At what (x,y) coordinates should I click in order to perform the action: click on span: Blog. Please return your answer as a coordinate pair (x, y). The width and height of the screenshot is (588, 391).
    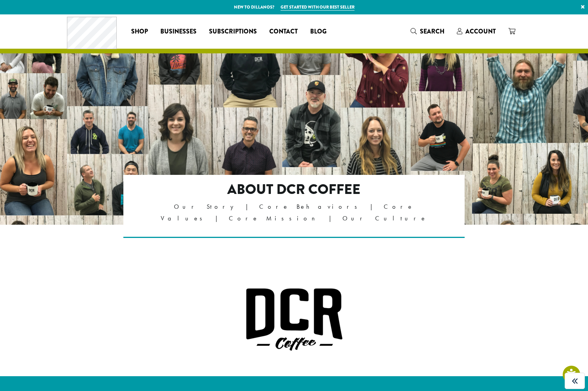
    Looking at the image, I should click on (318, 31).